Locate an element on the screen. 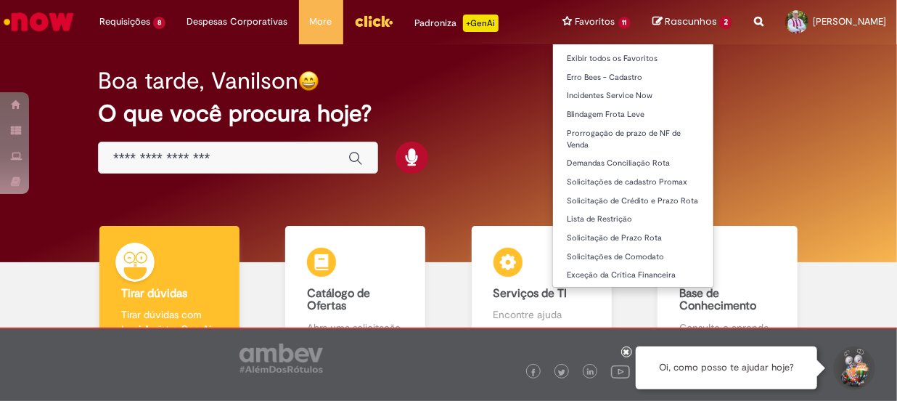  a: Catálogo de Ofertas Abra uma solicitação is located at coordinates (356, 288).